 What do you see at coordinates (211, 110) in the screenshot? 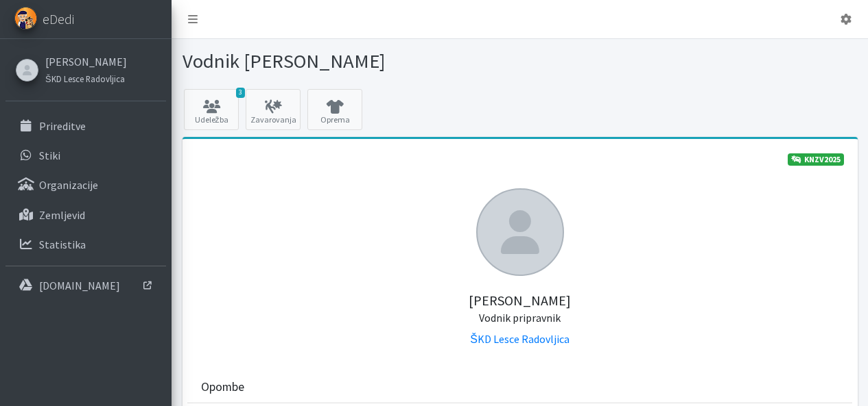
I see `a: 3 Udeležba` at bounding box center [211, 110].